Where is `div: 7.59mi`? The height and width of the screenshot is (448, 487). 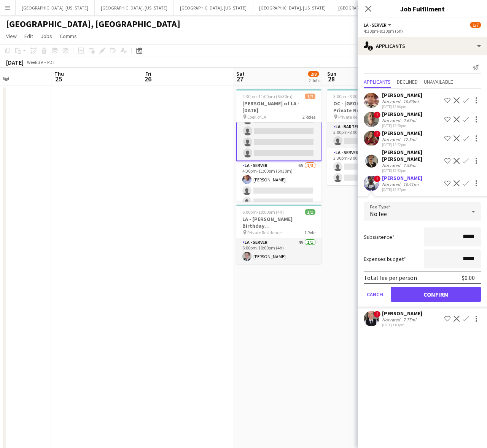
div: 7.59mi is located at coordinates (409, 165).